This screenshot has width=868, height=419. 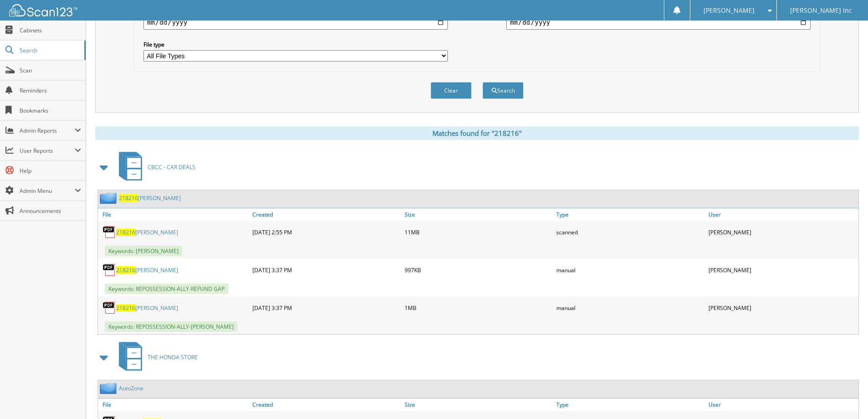 I want to click on span: Reminders, so click(x=50, y=90).